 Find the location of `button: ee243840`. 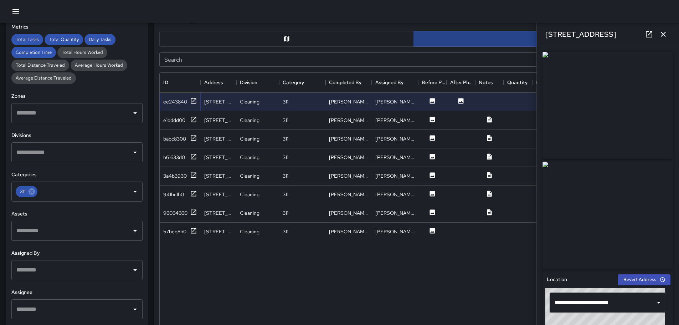

button: ee243840 is located at coordinates (180, 102).